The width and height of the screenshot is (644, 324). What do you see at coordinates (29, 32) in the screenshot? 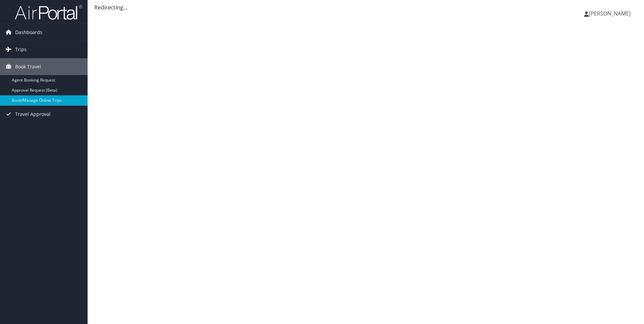
I see `span: Dashboards` at bounding box center [29, 32].